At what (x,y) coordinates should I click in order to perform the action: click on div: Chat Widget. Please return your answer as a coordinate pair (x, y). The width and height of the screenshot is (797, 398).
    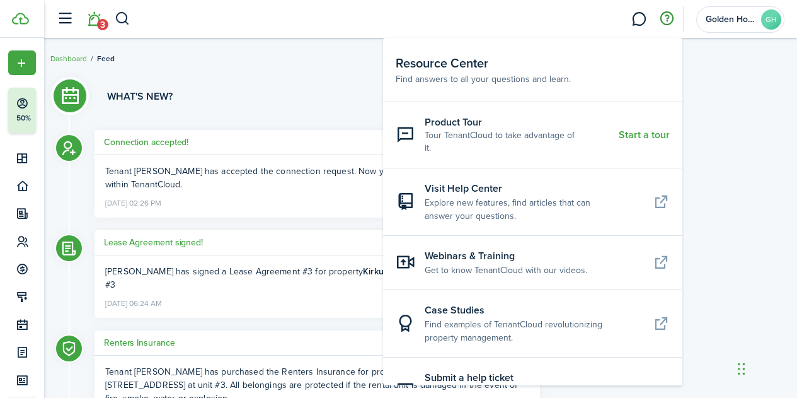
    Looking at the image, I should click on (766, 367).